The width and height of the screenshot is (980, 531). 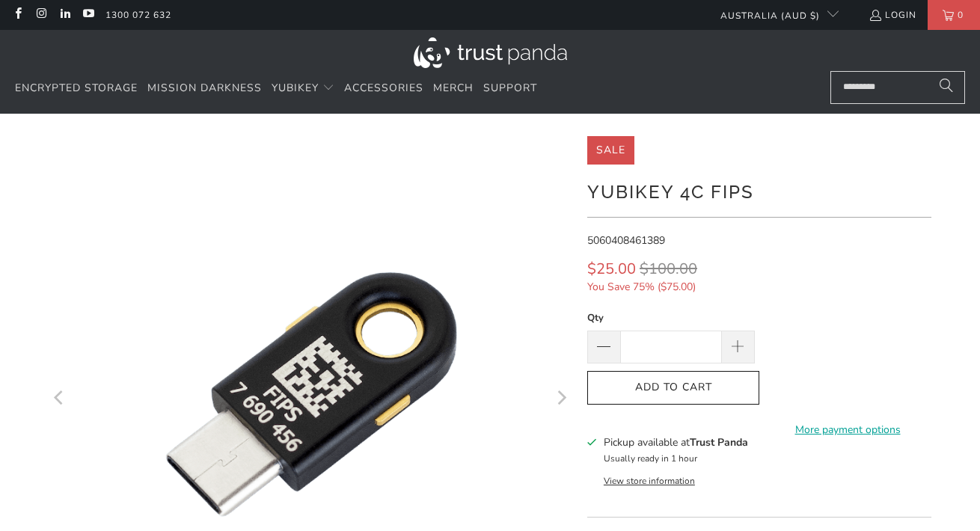 I want to click on span: Support, so click(x=510, y=88).